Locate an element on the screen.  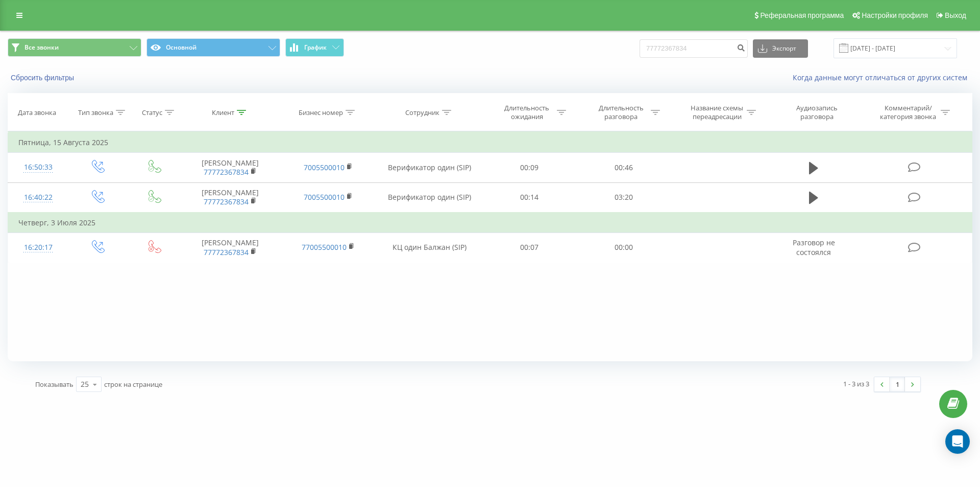
span: График is located at coordinates (316, 48).